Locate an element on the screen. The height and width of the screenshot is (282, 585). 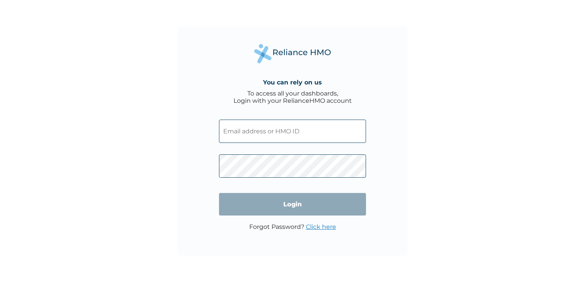
input: Email address or HMO ID is located at coordinates (292, 131).